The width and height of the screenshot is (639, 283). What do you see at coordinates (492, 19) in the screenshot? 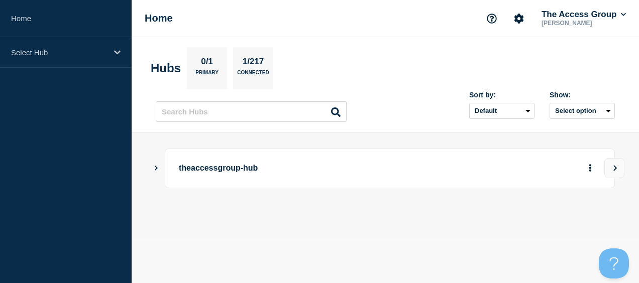
I see `button: Support` at bounding box center [492, 19].